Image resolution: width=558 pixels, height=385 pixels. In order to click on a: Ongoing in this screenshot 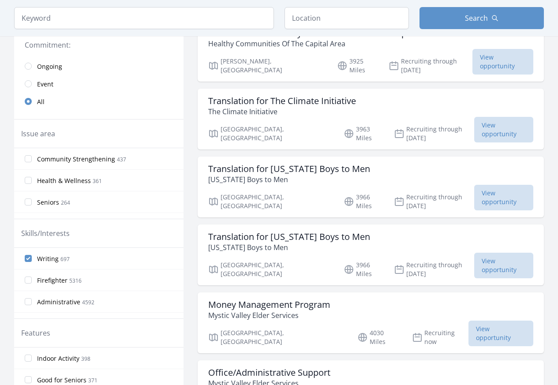, I will do `click(99, 66)`.